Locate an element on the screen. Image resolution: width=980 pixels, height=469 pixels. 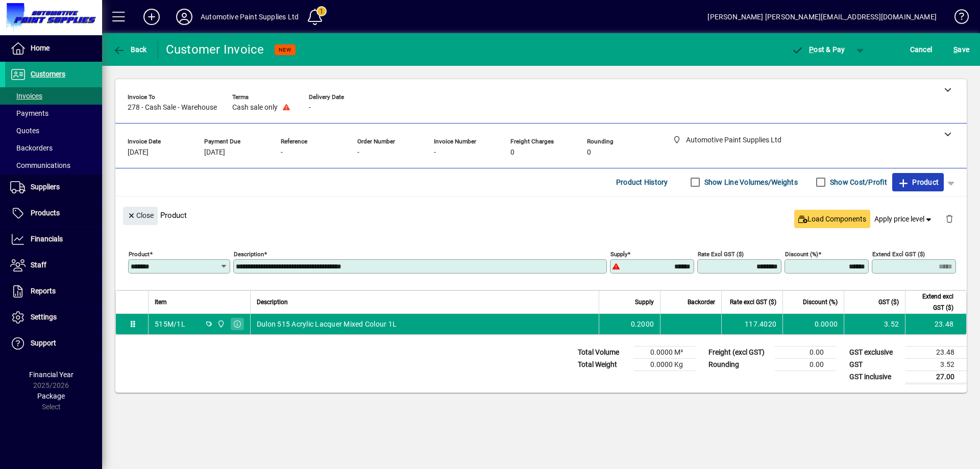
span: NEW is located at coordinates (285, 50).